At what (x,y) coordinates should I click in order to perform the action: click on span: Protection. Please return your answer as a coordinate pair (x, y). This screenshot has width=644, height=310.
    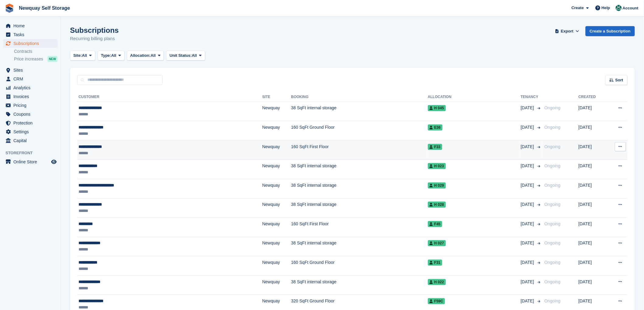
    Looking at the image, I should click on (31, 123).